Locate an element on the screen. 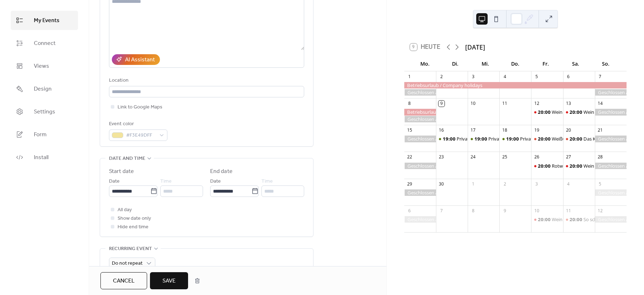  div: 5 is located at coordinates (600, 184).